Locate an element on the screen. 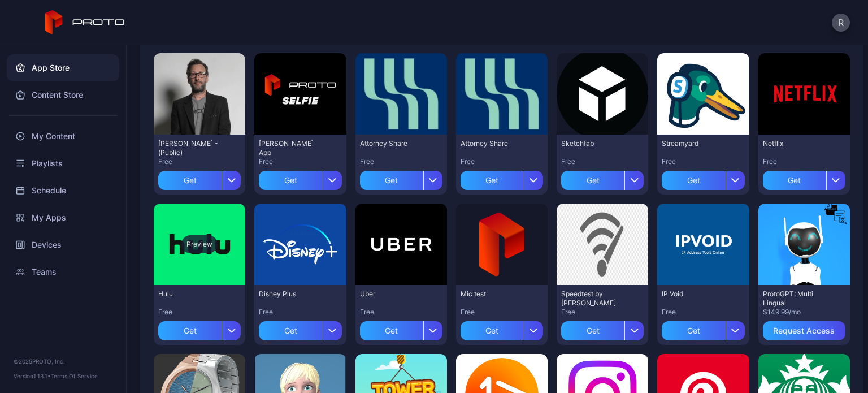 This screenshot has width=868, height=393. div: My Apps is located at coordinates (63, 218).